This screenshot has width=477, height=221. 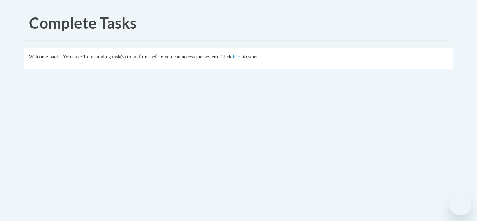 I want to click on span: 1, so click(x=84, y=57).